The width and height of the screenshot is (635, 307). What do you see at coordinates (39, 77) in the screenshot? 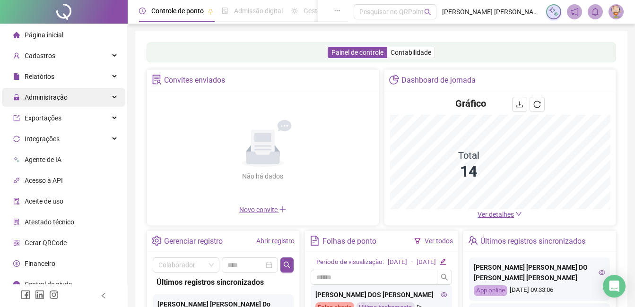
I see `span: Relatórios` at bounding box center [39, 77].